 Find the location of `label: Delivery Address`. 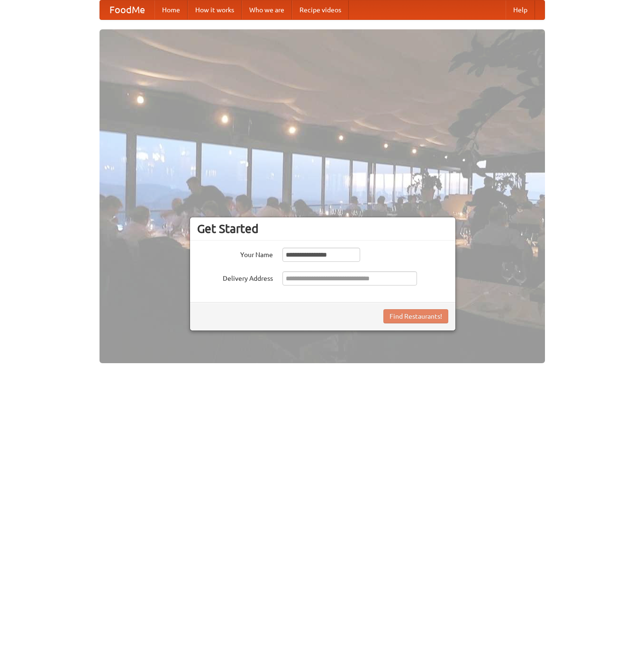

label: Delivery Address is located at coordinates (235, 277).